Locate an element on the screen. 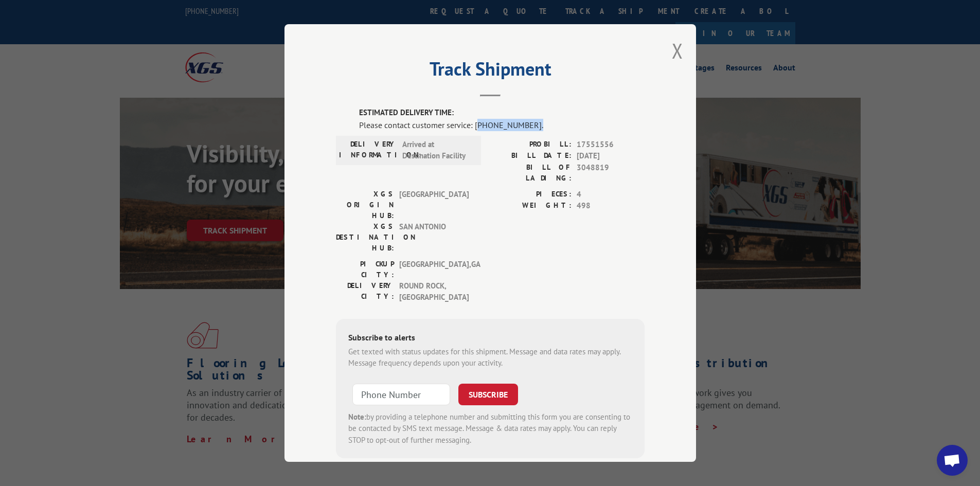 The height and width of the screenshot is (486, 980). span: 498 is located at coordinates (610, 206).